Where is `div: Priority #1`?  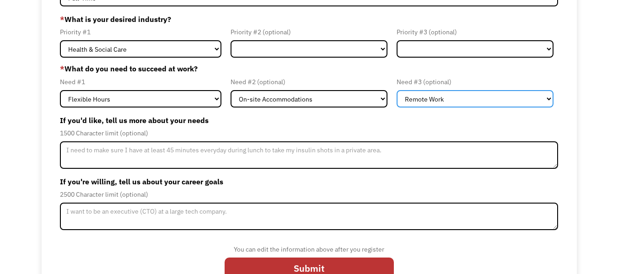
div: Priority #1 is located at coordinates (140, 32).